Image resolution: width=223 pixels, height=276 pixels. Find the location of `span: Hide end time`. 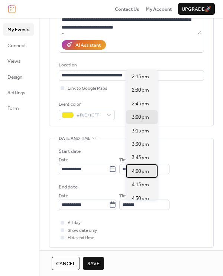

span: Hide end time is located at coordinates (81, 238).